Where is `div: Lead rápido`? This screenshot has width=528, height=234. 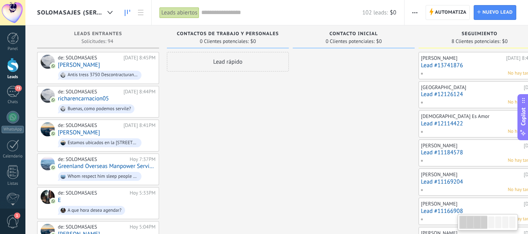
div: Lead rápido is located at coordinates (228, 62).